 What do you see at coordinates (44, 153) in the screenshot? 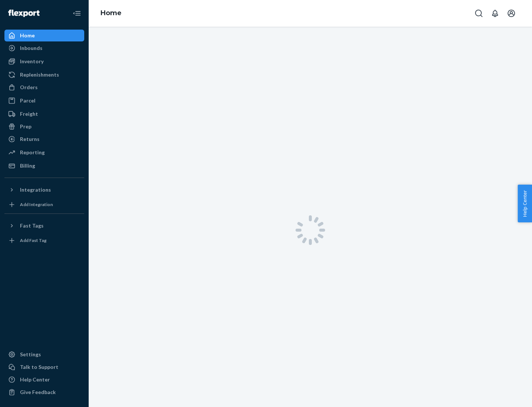
I see `a: Reporting` at bounding box center [44, 153].